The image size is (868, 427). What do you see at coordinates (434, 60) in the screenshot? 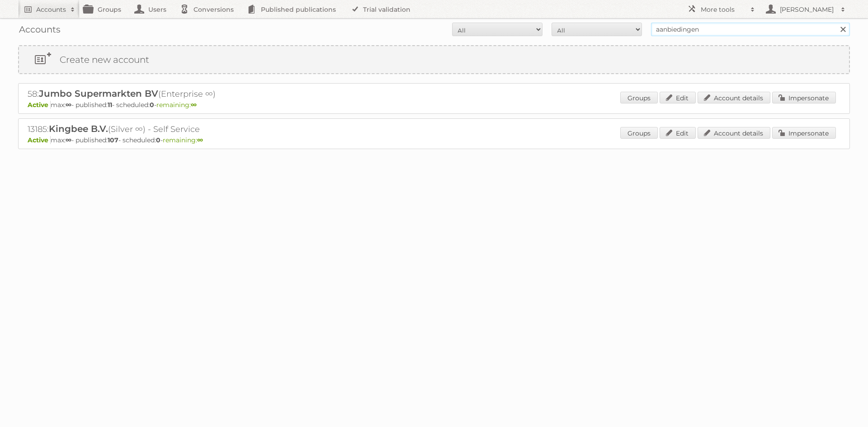
I see `a: Create new account` at bounding box center [434, 60].